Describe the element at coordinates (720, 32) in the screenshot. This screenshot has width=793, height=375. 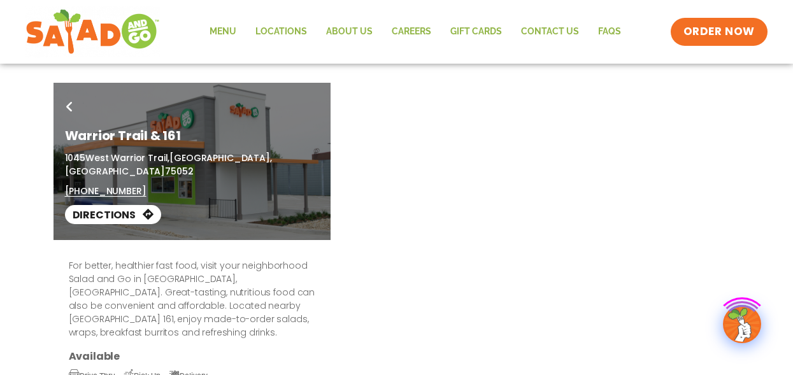
I see `a: ORDER NOW` at that location.